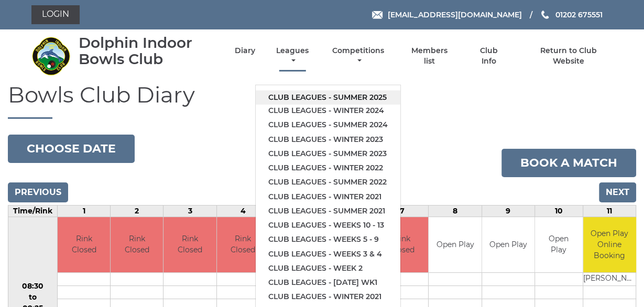  Describe the element at coordinates (328, 224) in the screenshot. I see `a: Club leagues - Weeks 10 - 13` at that location.